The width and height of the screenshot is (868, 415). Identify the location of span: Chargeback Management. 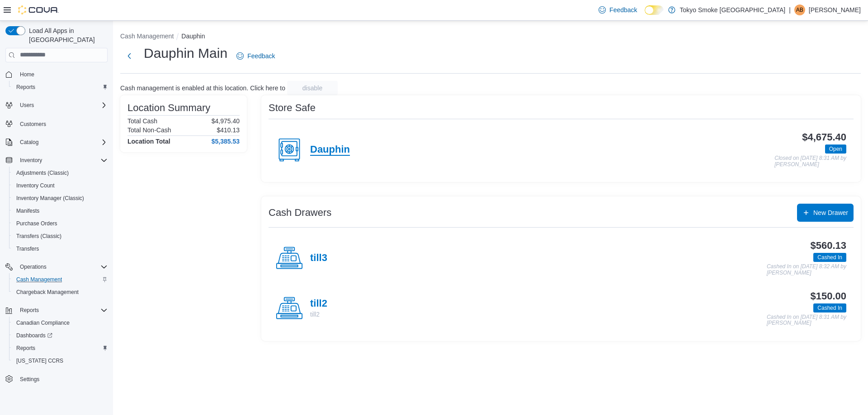
(47, 292).